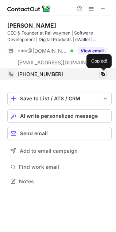  What do you see at coordinates (59, 116) in the screenshot?
I see `span: AI write personalized message` at bounding box center [59, 116].